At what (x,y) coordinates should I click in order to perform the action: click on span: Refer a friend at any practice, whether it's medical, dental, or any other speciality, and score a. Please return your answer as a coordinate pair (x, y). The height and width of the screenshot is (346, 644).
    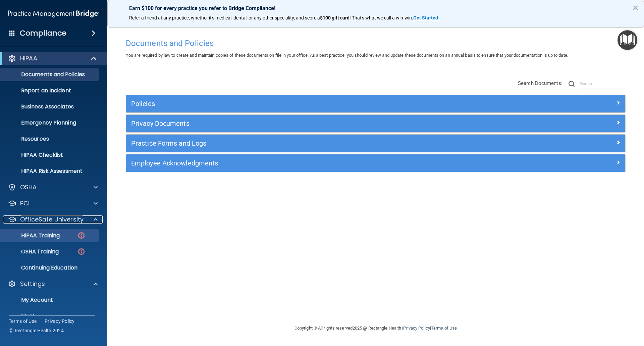
    Looking at the image, I should click on (224, 18).